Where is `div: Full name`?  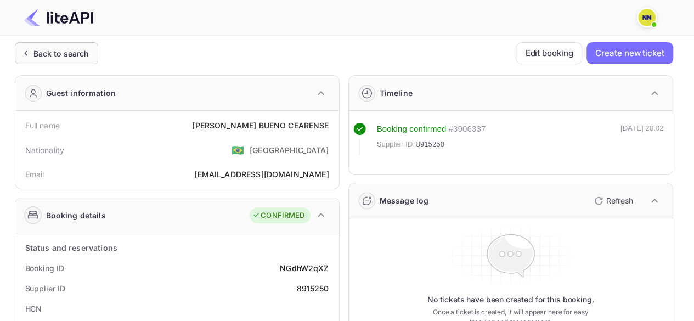 div: Full name is located at coordinates (42, 125).